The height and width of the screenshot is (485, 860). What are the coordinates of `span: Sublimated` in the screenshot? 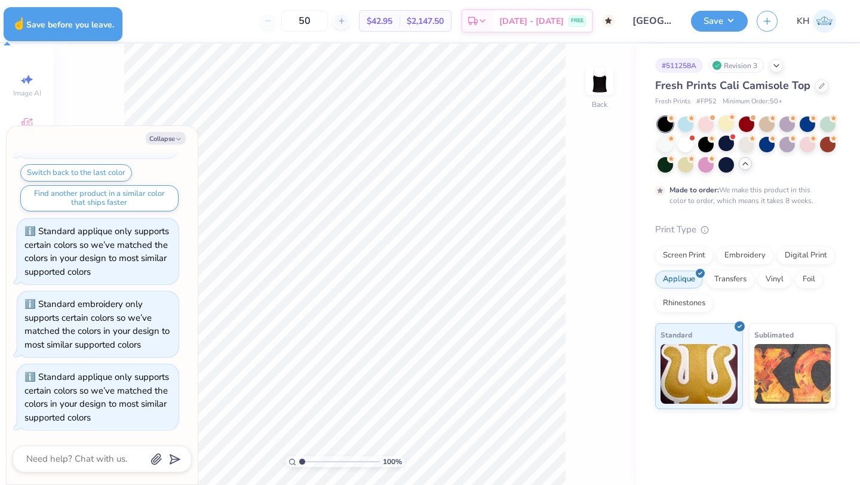 It's located at (774, 334).